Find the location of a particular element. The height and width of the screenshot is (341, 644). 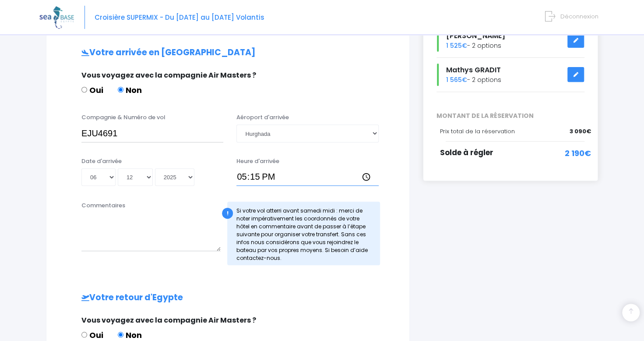

label: Date d'arrivée is located at coordinates (102, 161).